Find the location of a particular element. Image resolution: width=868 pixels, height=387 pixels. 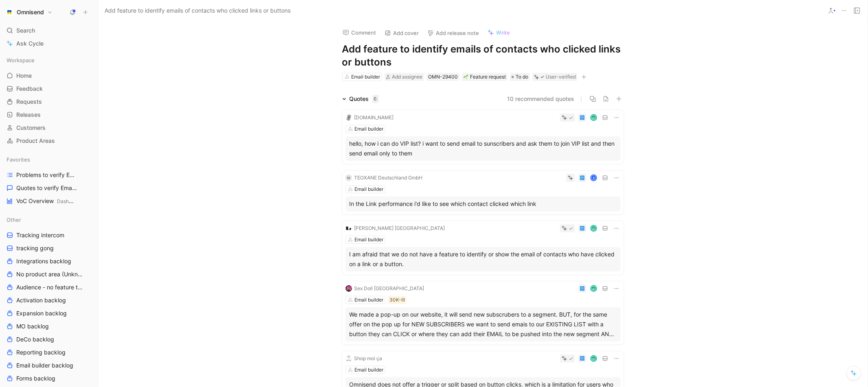

span: Write is located at coordinates (503, 33).